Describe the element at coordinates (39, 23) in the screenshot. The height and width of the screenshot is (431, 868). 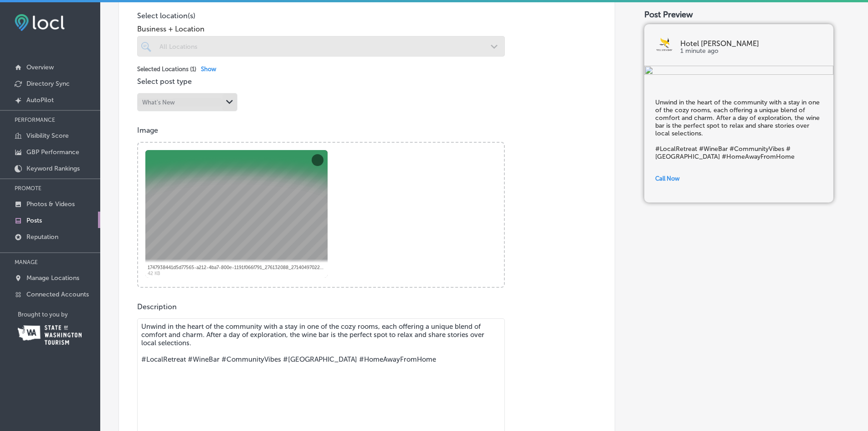
I see `img: fda3e92497d09a02dc62c9cd864e3231.png` at that location.